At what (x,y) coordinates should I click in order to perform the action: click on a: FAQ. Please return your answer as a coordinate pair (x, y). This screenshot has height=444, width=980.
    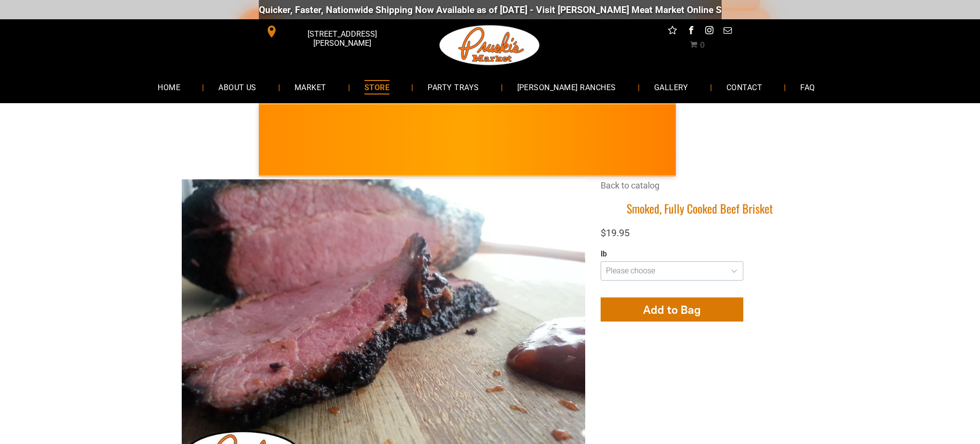
    Looking at the image, I should click on (807, 87).